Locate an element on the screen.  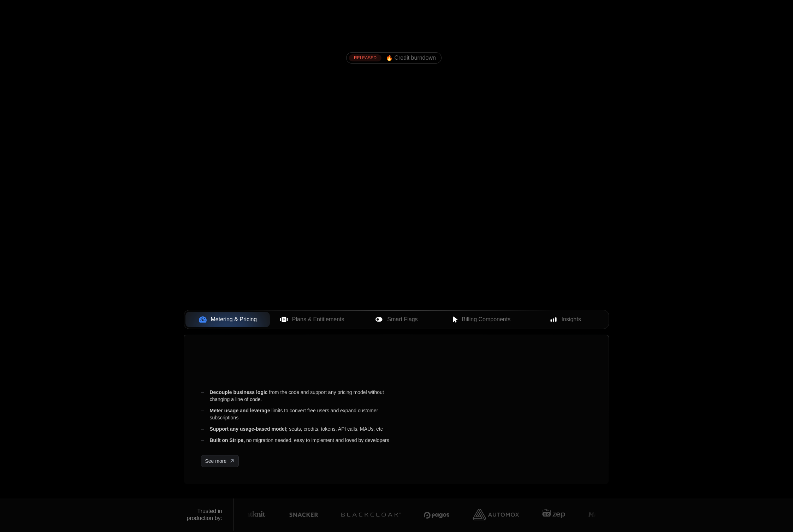
span: Support any usage-based model; is located at coordinates (248, 429).